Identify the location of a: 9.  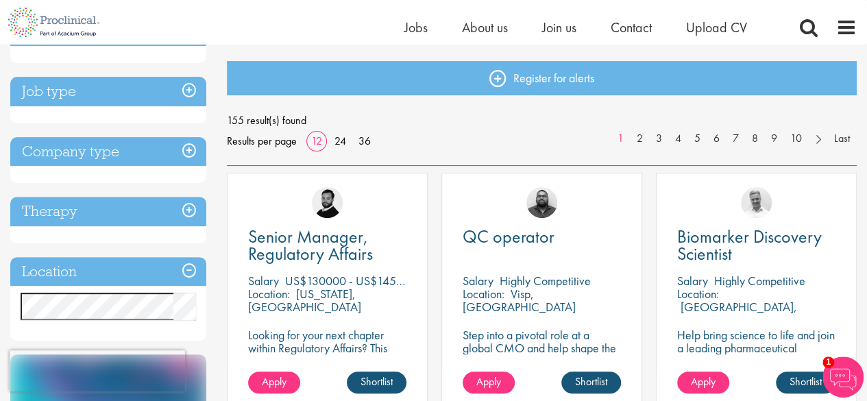
(773, 138).